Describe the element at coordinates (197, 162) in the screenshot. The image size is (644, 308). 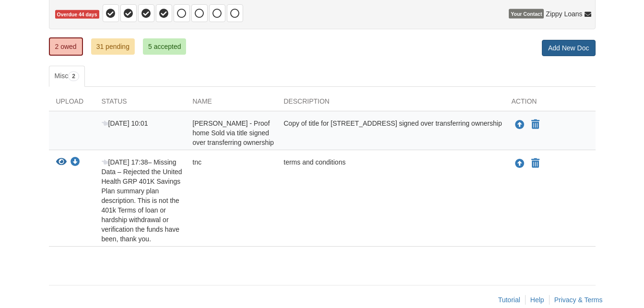
I see `span: tnc` at that location.